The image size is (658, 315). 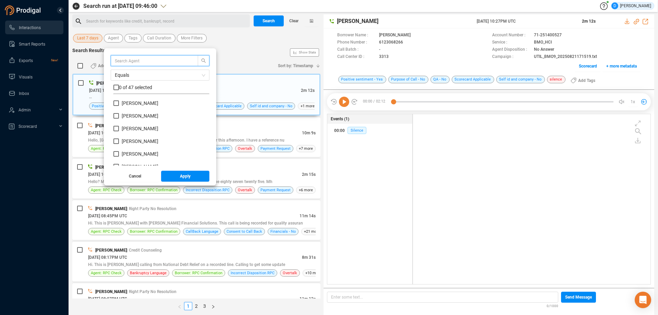 What do you see at coordinates (213, 306) in the screenshot?
I see `li: Next Page` at bounding box center [213, 306].